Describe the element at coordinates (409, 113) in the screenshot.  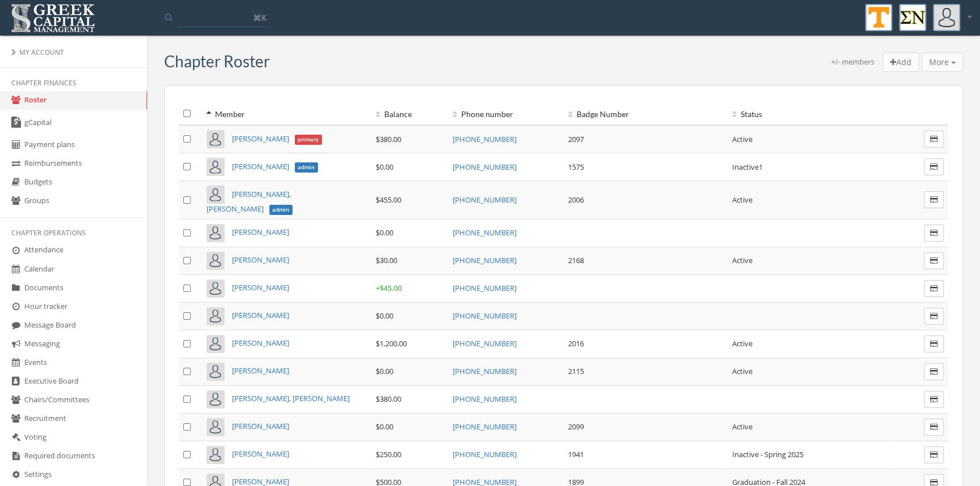
I see `th: Balance` at that location.